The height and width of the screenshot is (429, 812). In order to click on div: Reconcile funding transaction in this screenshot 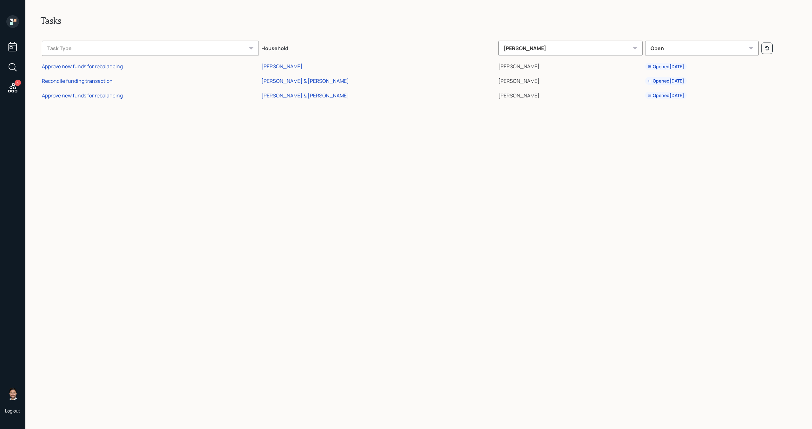, I will do `click(77, 81)`.